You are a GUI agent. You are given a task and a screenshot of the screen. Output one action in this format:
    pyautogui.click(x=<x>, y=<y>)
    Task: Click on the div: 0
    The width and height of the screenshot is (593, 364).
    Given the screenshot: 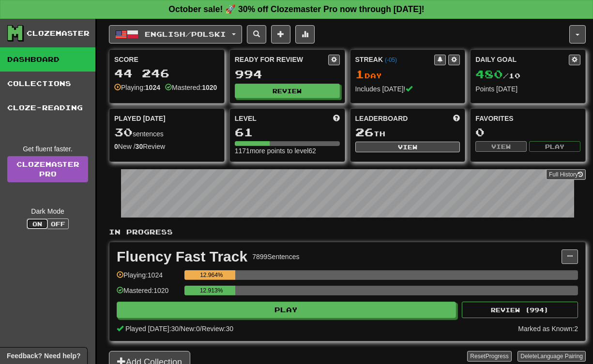 What is the action you would take?
    pyautogui.click(x=528, y=132)
    